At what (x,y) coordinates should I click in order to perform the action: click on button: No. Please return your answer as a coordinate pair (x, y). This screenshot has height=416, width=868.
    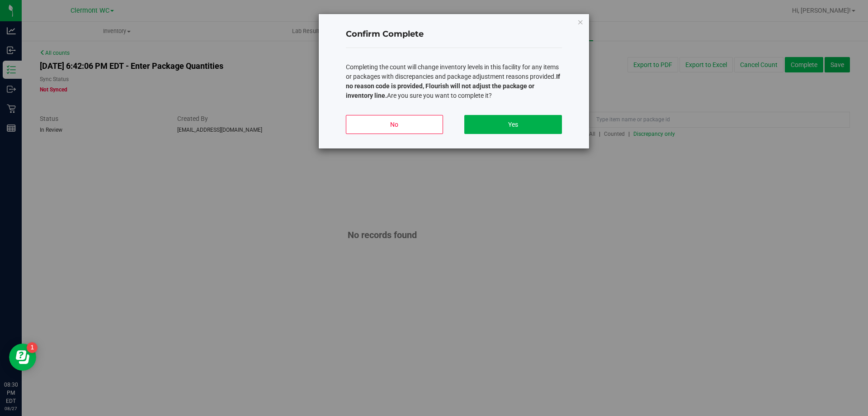
    Looking at the image, I should click on (394, 124).